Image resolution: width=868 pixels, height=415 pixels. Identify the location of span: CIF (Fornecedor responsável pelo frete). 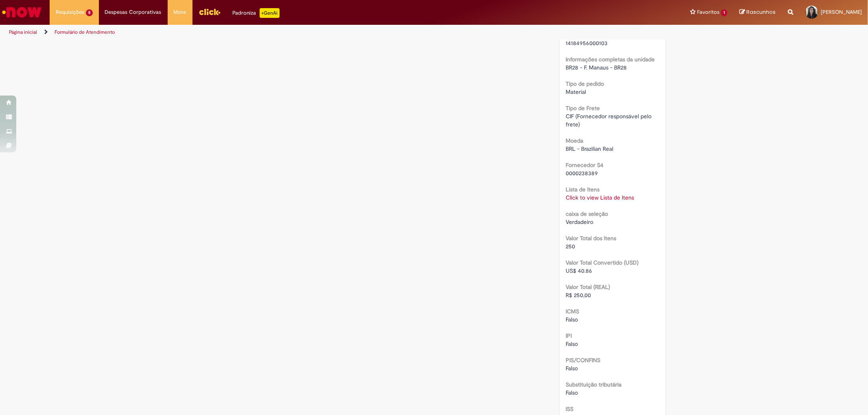
(609, 120).